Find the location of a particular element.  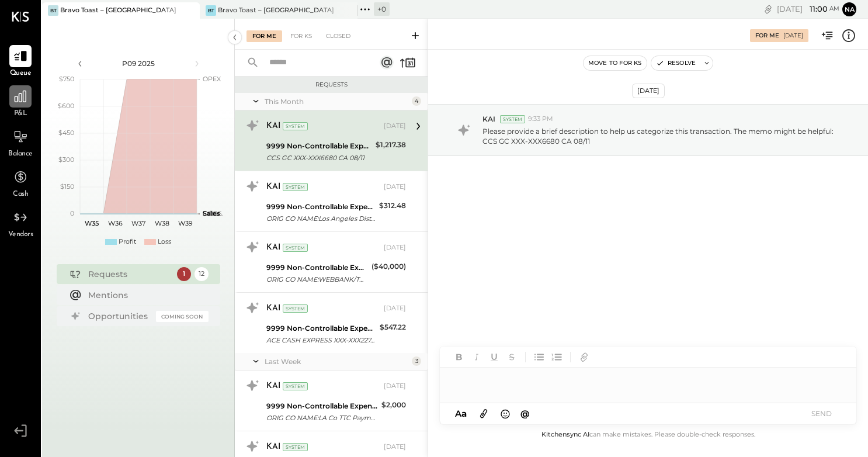

button: Ordered List is located at coordinates (557, 357).